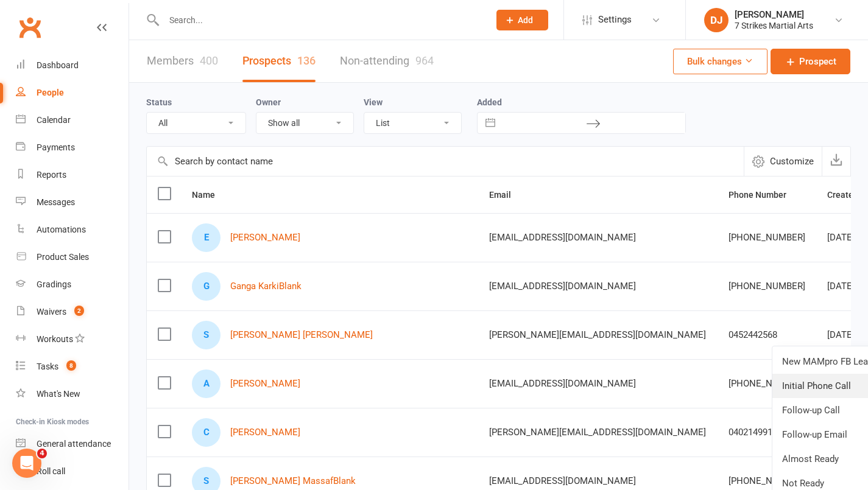 Image resolution: width=868 pixels, height=490 pixels. Describe the element at coordinates (48, 366) in the screenshot. I see `div: Tasks` at that location.